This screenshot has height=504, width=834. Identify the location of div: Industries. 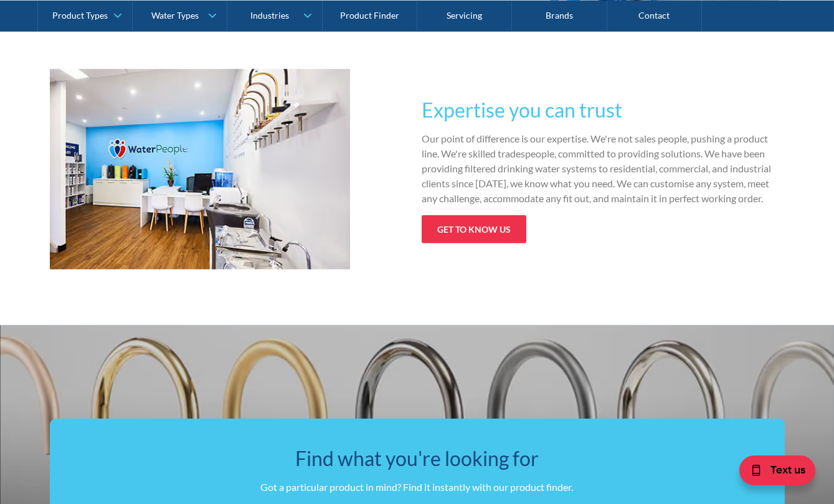
(270, 15).